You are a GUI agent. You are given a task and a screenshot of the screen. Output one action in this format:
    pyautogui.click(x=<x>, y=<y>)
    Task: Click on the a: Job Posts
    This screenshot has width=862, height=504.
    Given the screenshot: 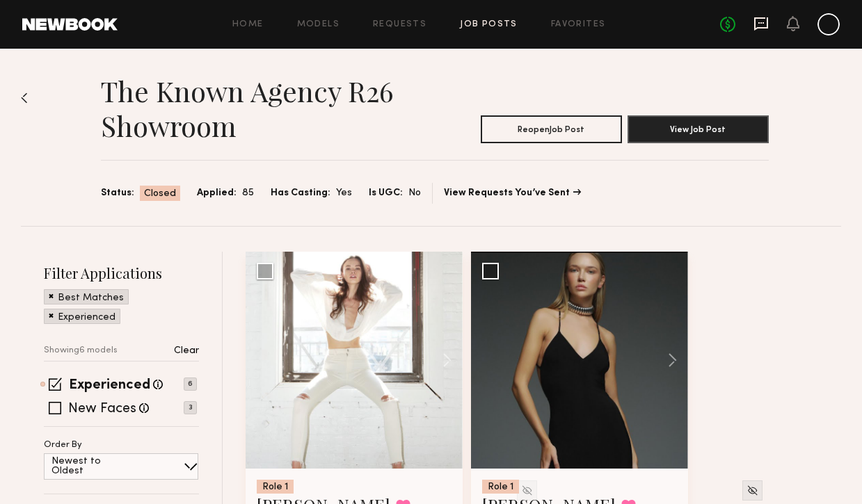 What is the action you would take?
    pyautogui.click(x=488, y=24)
    